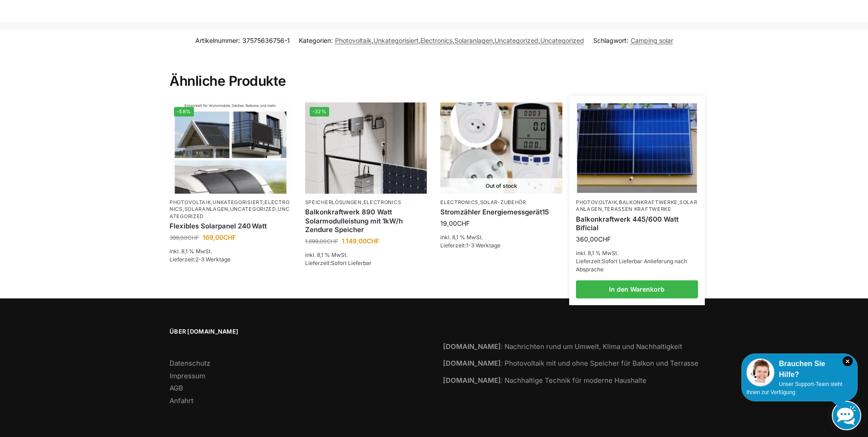 This screenshot has width=868, height=437. What do you see at coordinates (230, 148) in the screenshot?
I see `img: Flexible Solar Module für Wohnmobile Camping Balkon` at bounding box center [230, 148].